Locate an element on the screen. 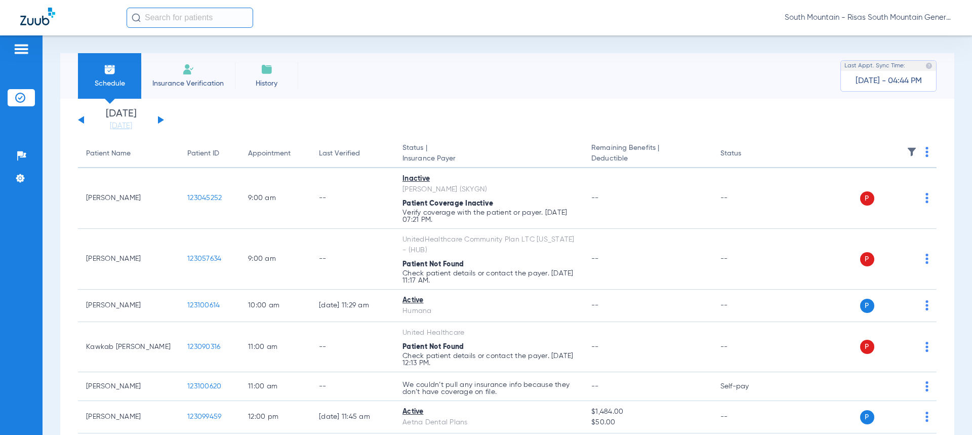 The width and height of the screenshot is (972, 435). th: Status is located at coordinates (746, 154).